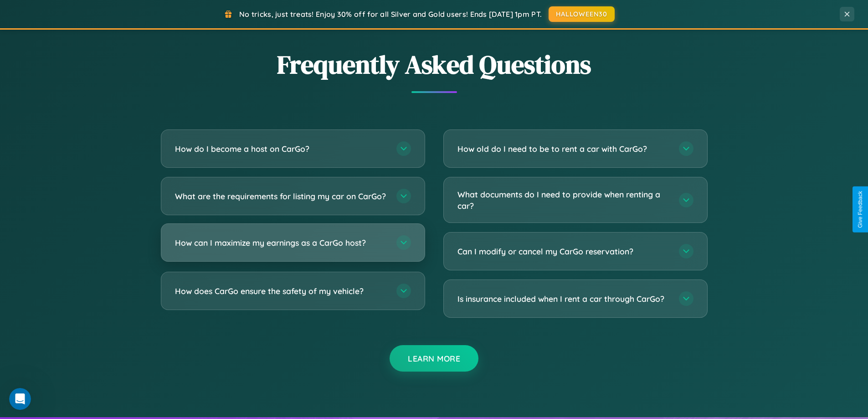 Image resolution: width=868 pixels, height=419 pixels. What do you see at coordinates (563, 200) in the screenshot?
I see `h3: What documents do I need to provide when renting a car?` at bounding box center [563, 200].